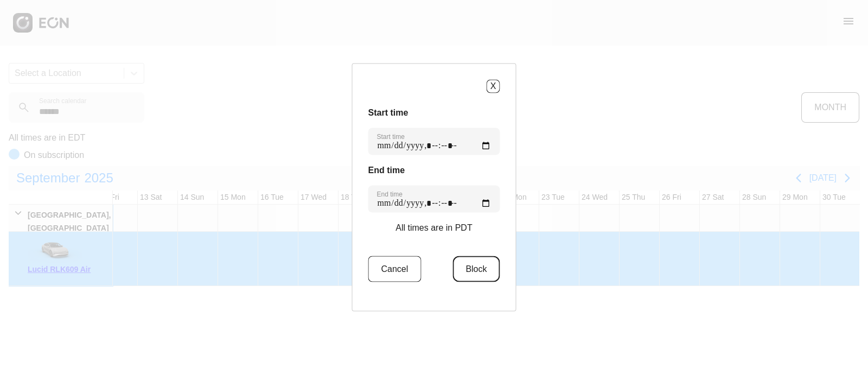  Describe the element at coordinates (493, 86) in the screenshot. I see `button: X` at that location.